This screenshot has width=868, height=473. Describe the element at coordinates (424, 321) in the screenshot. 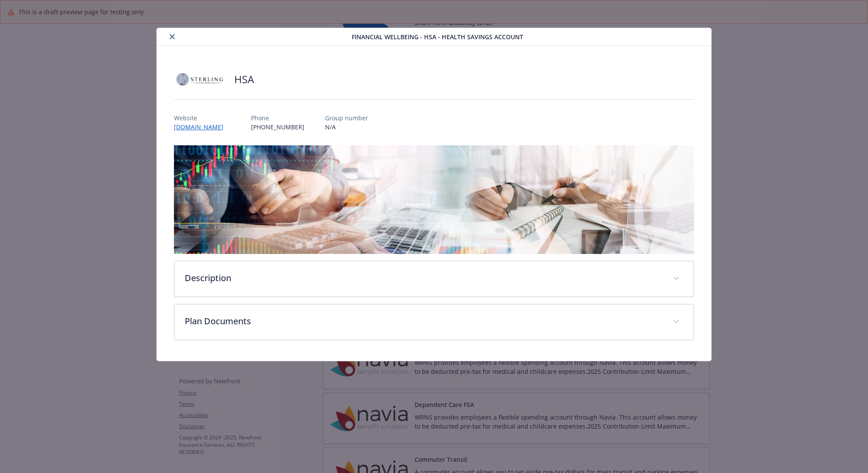

I see `p: Plan Documents` at that location.